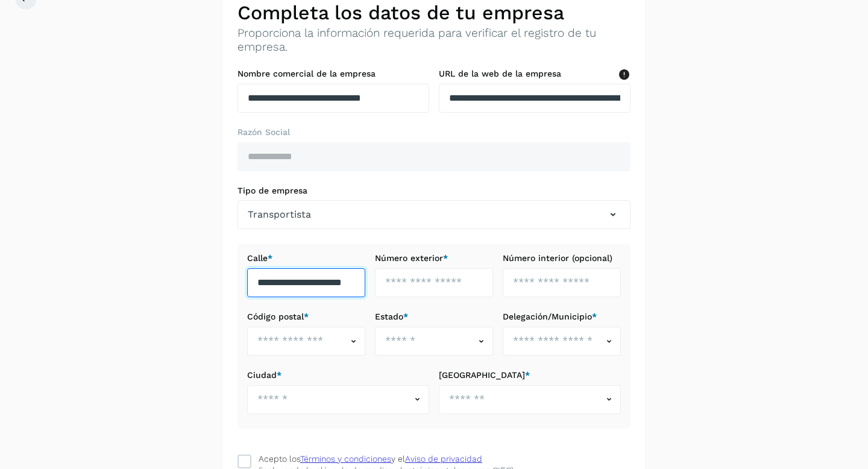  What do you see at coordinates (333, 73) in the screenshot?
I see `label: Nombre comercial de la empresa` at bounding box center [333, 73].